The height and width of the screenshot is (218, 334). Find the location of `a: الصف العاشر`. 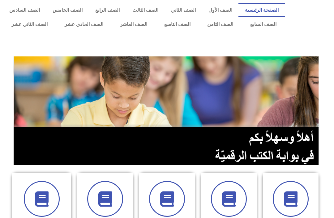

a: الصف العاشر is located at coordinates (133, 24).